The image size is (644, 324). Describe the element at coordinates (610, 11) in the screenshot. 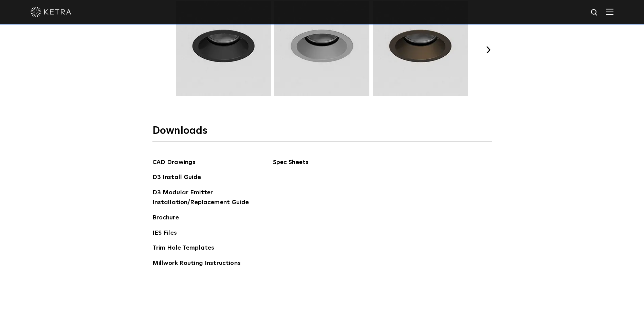

I see `img: Hamburger%20Nav.svg` at that location.